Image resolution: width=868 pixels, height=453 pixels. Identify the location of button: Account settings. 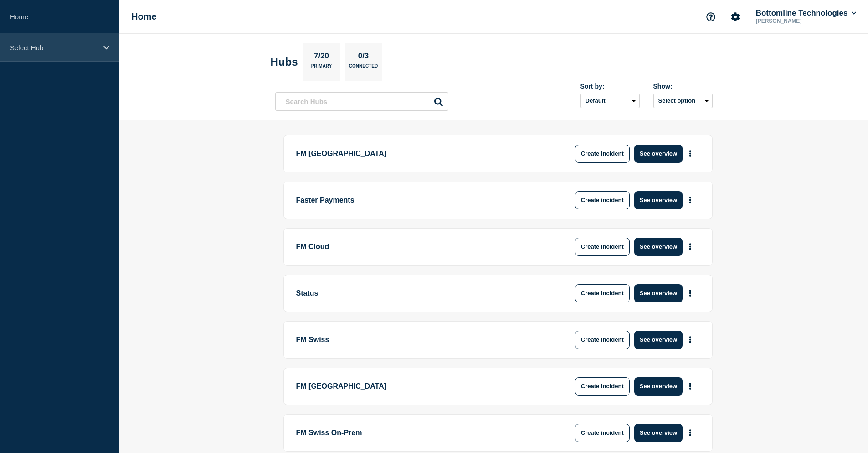
(735, 17).